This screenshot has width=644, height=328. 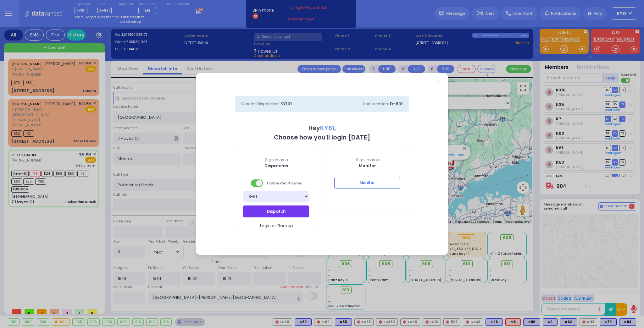 I want to click on a: Close, so click(x=438, y=81).